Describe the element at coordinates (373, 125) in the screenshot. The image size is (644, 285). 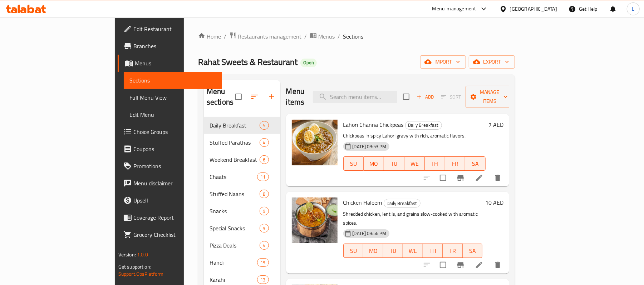
I see `span: Lahori Channa Chickpeas` at that location.